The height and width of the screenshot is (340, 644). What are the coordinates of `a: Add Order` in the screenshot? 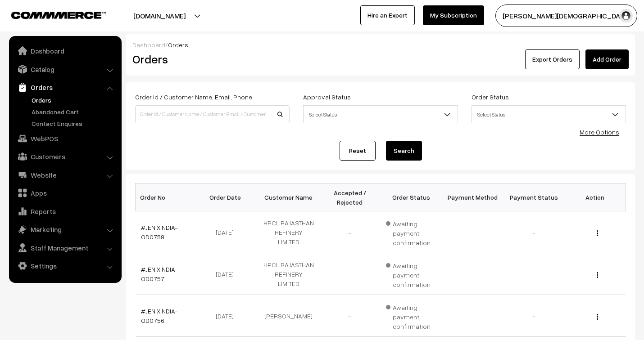 It's located at (607, 60).